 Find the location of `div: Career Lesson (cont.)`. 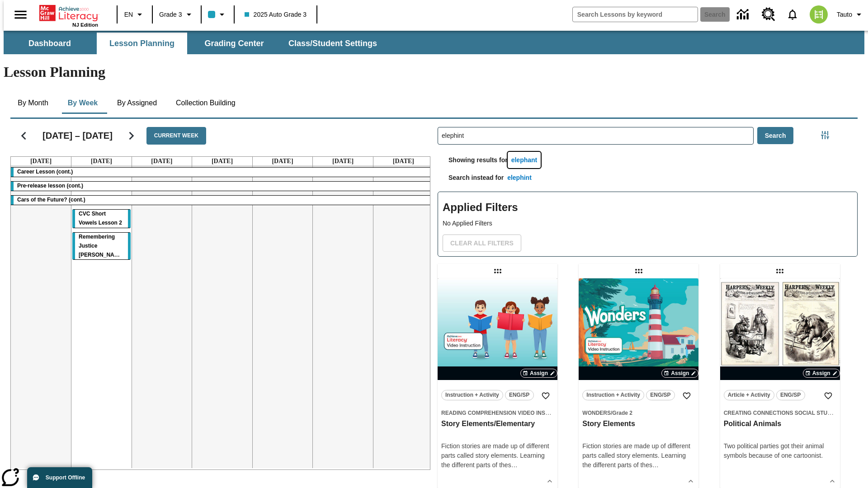

div: Career Lesson (cont.) is located at coordinates (222, 172).